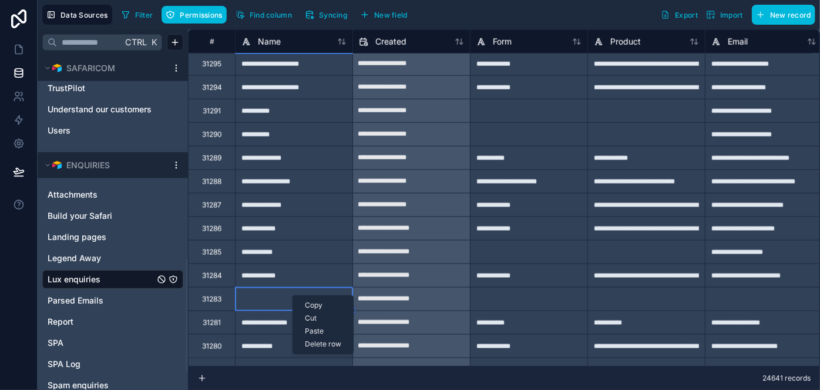  I want to click on a: Understand our customers, so click(101, 109).